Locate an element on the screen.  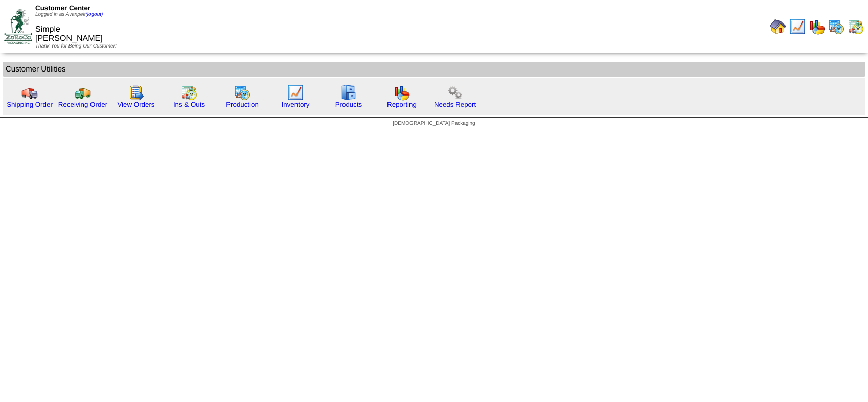
img: truck2.gif is located at coordinates (83, 93).